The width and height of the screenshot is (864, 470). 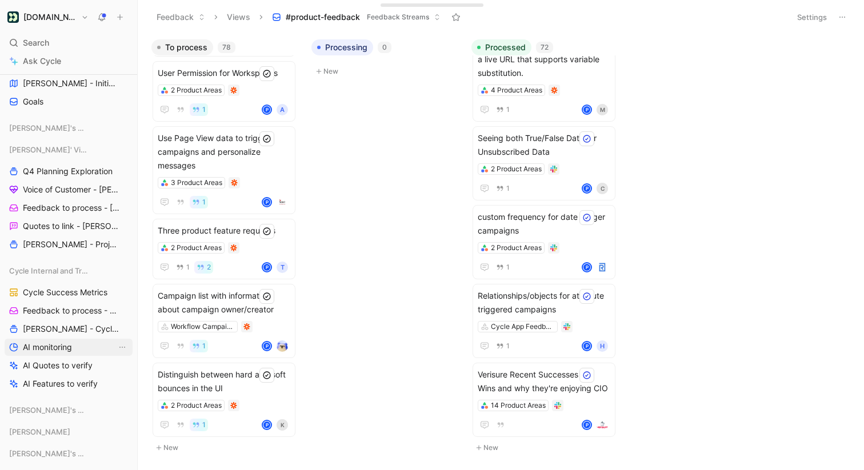 What do you see at coordinates (224, 91) in the screenshot?
I see `a: User Permission for Workspaces2 Product Areas1PA` at bounding box center [224, 91].